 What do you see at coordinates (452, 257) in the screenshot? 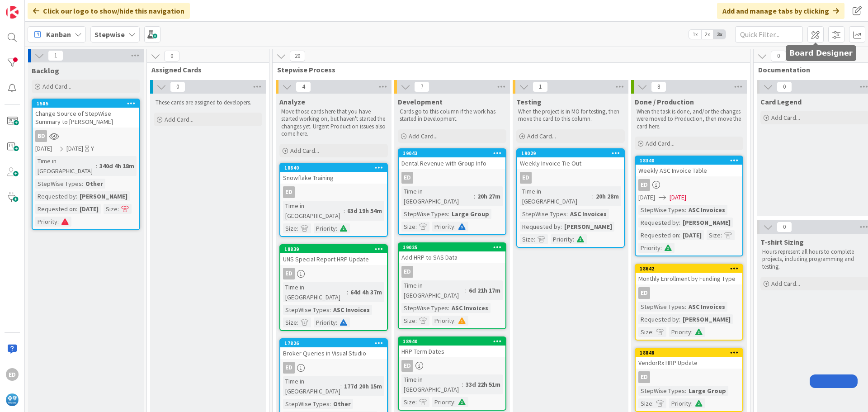
I see `div: Add HRP to SAS Data` at bounding box center [452, 257].